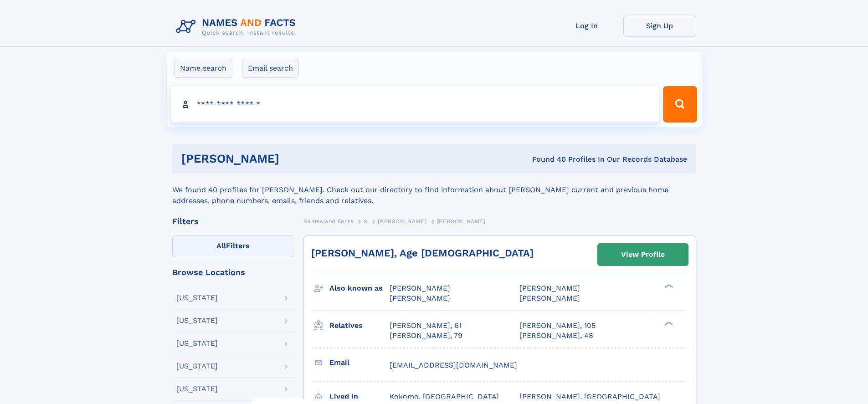 The height and width of the screenshot is (404, 868). Describe the element at coordinates (233, 221) in the screenshot. I see `div: Filters` at that location.